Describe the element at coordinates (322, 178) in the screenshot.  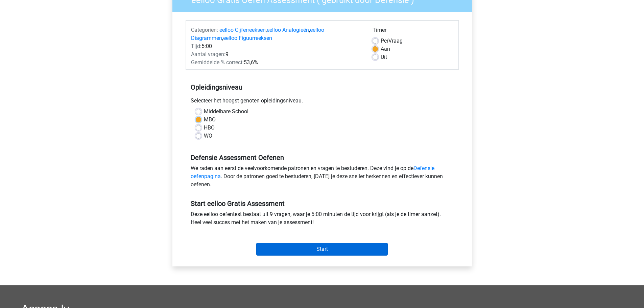
I see `div: We raden aan eerst de veelvoorkomende patronen en vragen te bestuderen. Deze vind je op de . Door...` at that location.